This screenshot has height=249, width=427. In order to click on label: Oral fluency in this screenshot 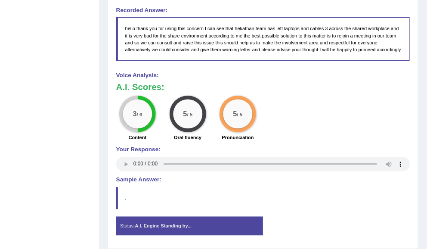, I will do `click(187, 137)`.